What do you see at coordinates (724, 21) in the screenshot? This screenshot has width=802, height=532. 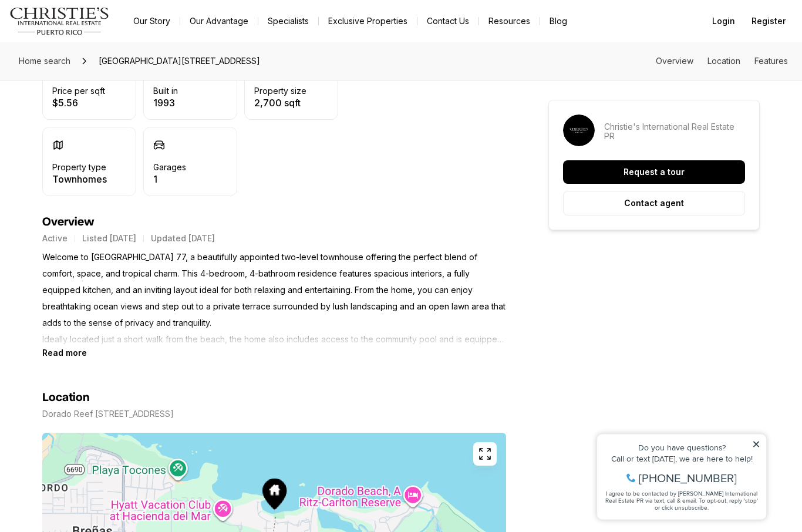 I see `span: Login` at bounding box center [724, 21].